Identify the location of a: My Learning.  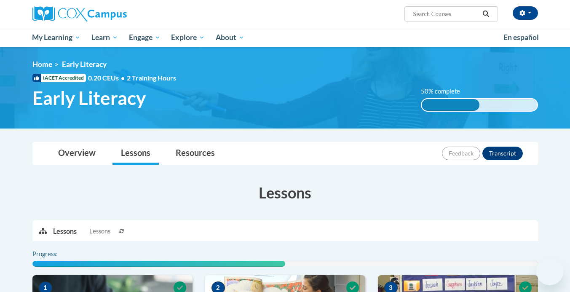
(56, 37).